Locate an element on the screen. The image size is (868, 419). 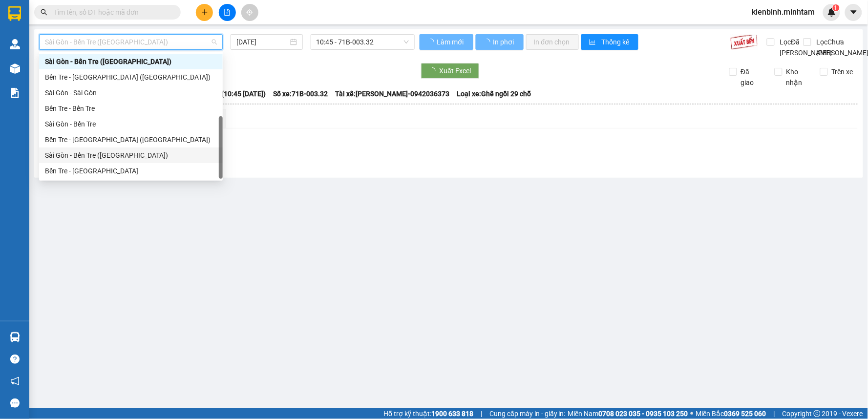
div: Sài Gòn - Bến Tre (CN) is located at coordinates (131, 62).